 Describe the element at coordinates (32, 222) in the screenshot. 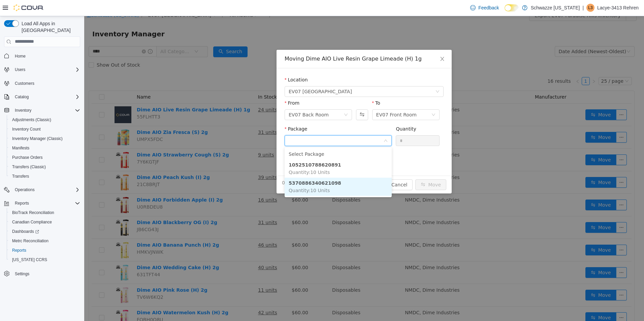

I see `a: Canadian Compliance` at that location.